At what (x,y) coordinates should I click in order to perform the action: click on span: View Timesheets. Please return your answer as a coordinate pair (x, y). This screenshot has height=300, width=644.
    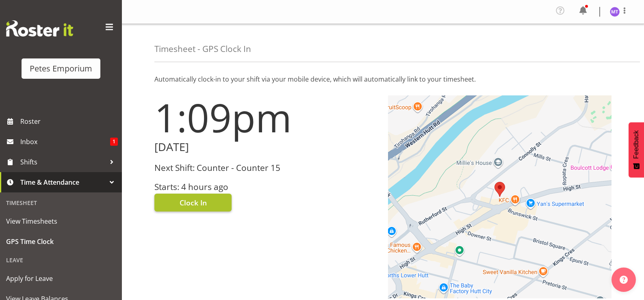
    Looking at the image, I should click on (61, 221).